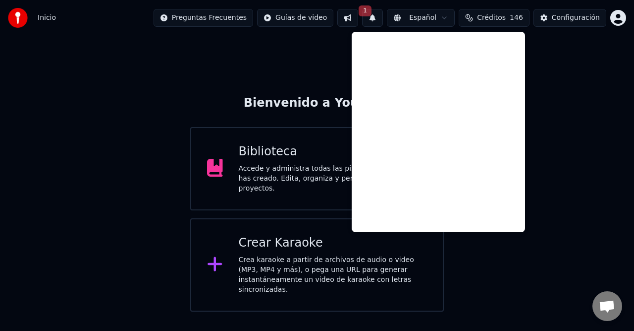  What do you see at coordinates (516, 18) in the screenshot?
I see `span: 146` at bounding box center [516, 18].